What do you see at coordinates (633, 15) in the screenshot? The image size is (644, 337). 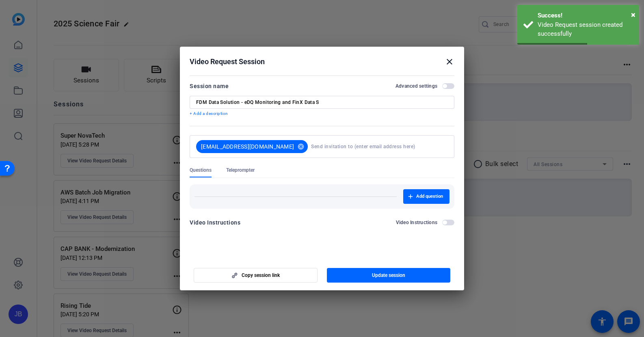 I see `button: Close` at bounding box center [633, 15].